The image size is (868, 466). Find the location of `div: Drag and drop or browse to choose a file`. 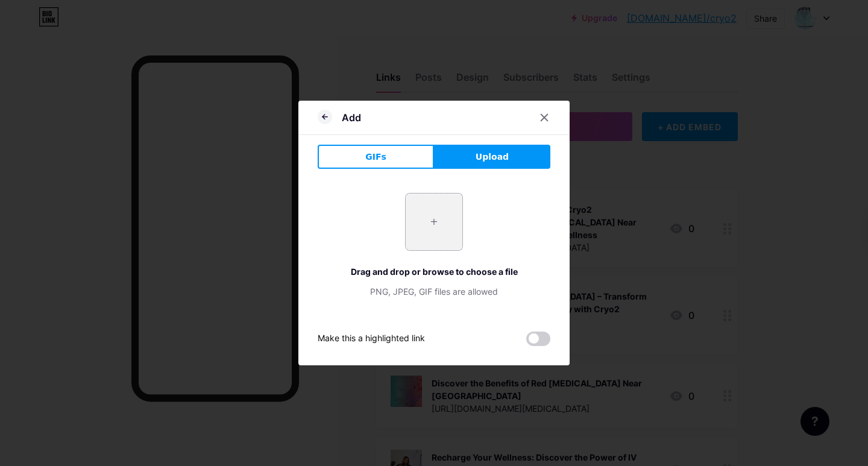

div: Drag and drop or browse to choose a file is located at coordinates (434, 271).